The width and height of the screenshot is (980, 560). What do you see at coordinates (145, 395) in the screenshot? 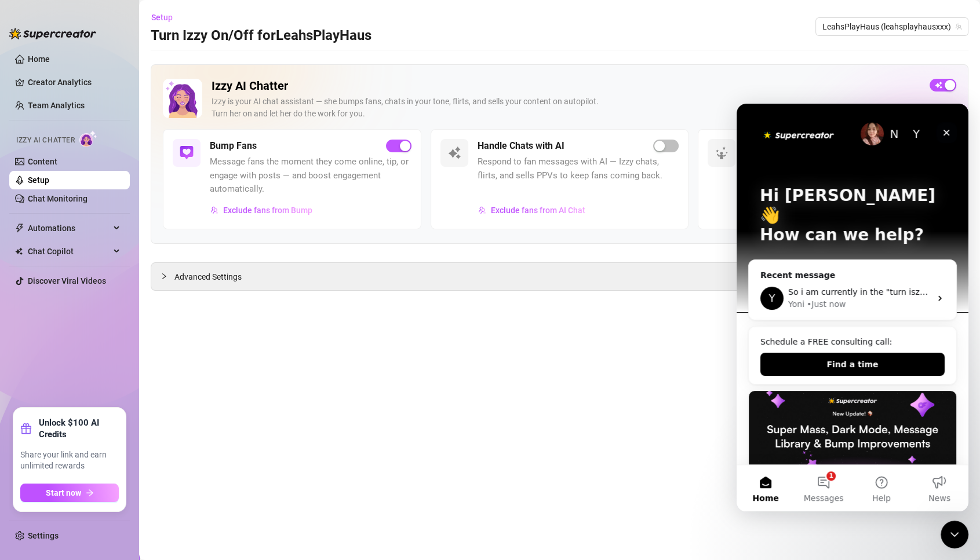
I see `span: Help` at bounding box center [145, 395].